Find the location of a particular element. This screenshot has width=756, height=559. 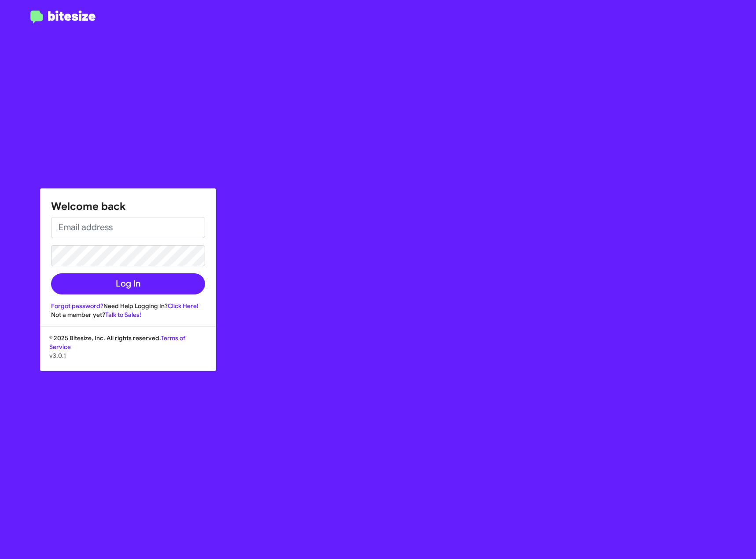

p: v3.0.1 is located at coordinates (128, 356).